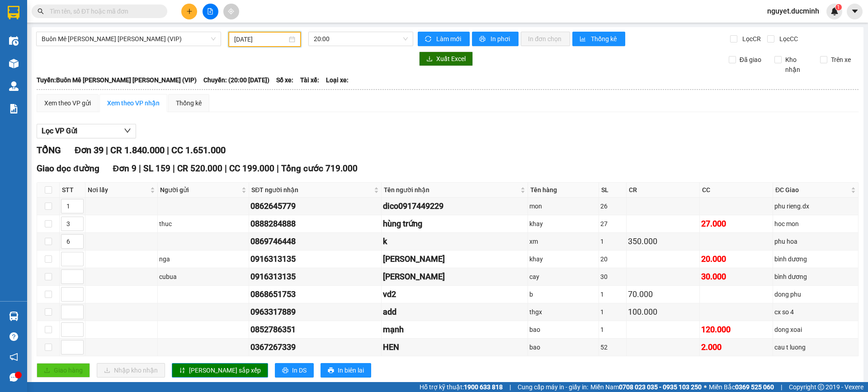 The image size is (868, 392). I want to click on span: Lọc CR, so click(750, 39).